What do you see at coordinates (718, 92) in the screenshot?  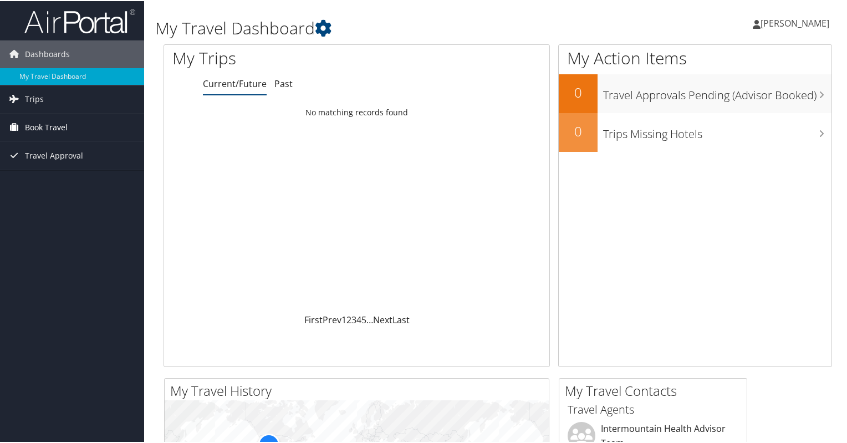 I see `h3: Travel Approvals Pending (Advisor Booked)` at bounding box center [718, 92].